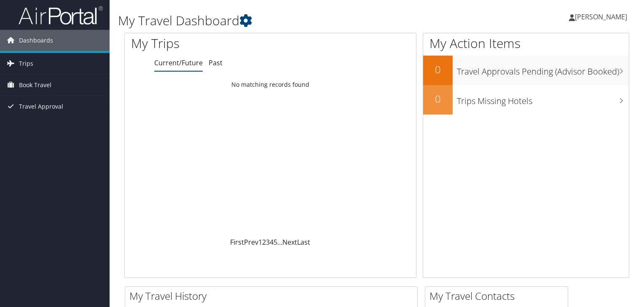  I want to click on a: Current/Future, so click(178, 63).